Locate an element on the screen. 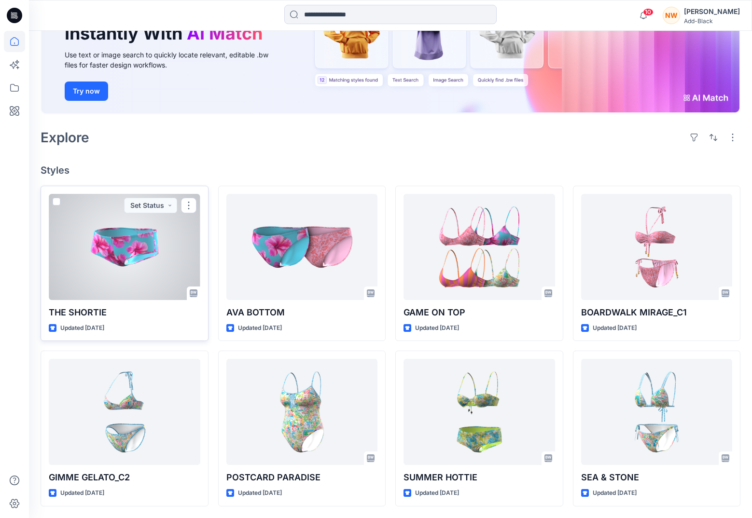 Image resolution: width=752 pixels, height=518 pixels. a: AVA BOTTOM is located at coordinates (302, 247).